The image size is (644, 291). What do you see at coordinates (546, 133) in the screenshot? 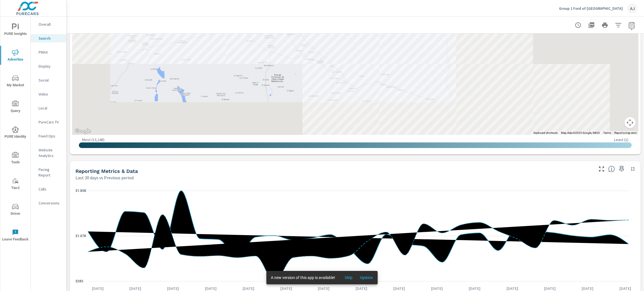
I see `button: Keyboard shortcuts` at bounding box center [546, 133].